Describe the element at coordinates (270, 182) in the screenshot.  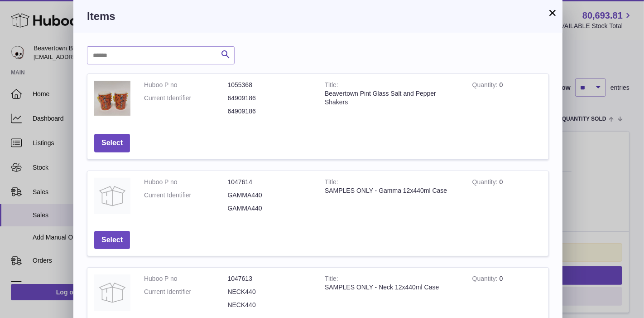
I see `dd: 1047614` at that location.